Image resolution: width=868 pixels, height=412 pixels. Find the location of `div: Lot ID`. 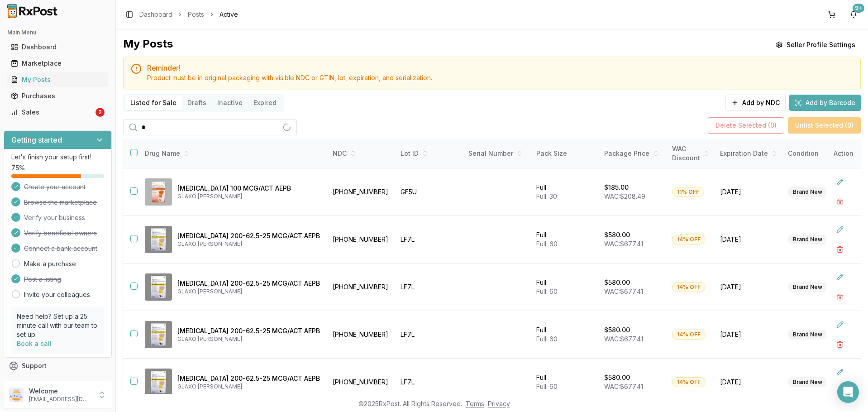

div: Lot ID is located at coordinates (429, 154).